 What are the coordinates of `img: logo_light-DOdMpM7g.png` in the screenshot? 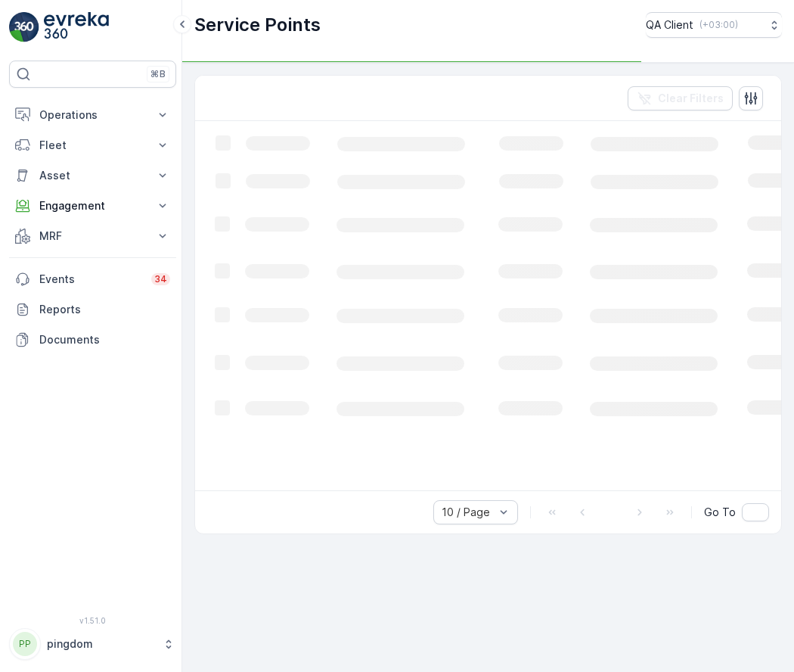 It's located at (77, 27).